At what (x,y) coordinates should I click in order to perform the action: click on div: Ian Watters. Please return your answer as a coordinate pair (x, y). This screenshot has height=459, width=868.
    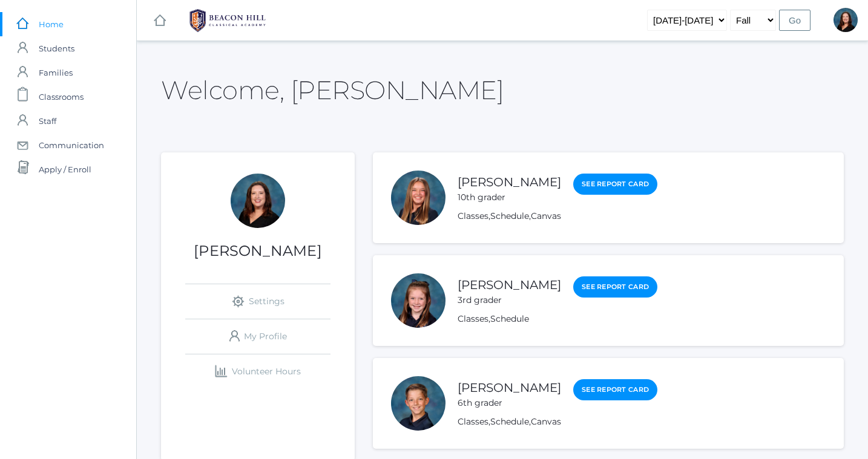
    Looking at the image, I should click on (418, 404).